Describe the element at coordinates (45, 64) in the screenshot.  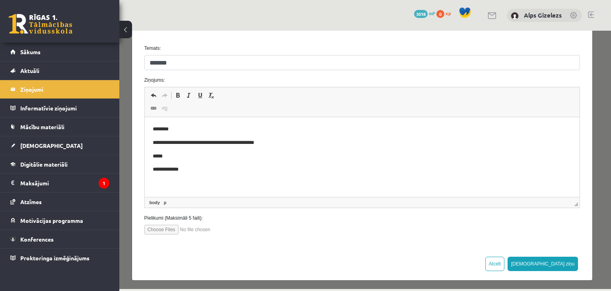
I see `a: Повторить (Ctrl+Y)` at that location.